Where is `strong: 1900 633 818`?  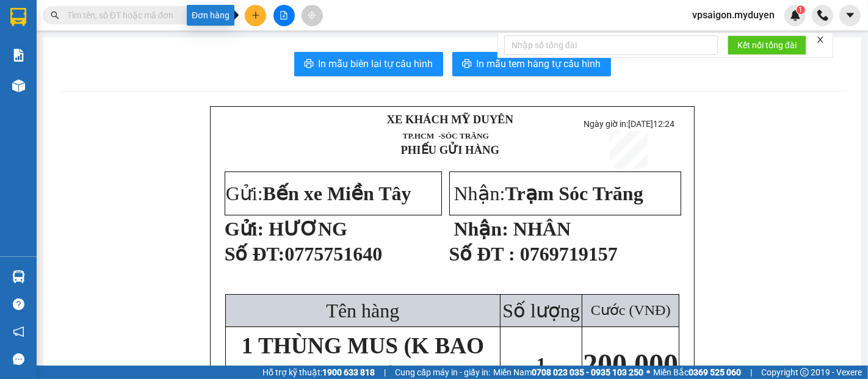
strong: 1900 633 818 is located at coordinates (349, 372).